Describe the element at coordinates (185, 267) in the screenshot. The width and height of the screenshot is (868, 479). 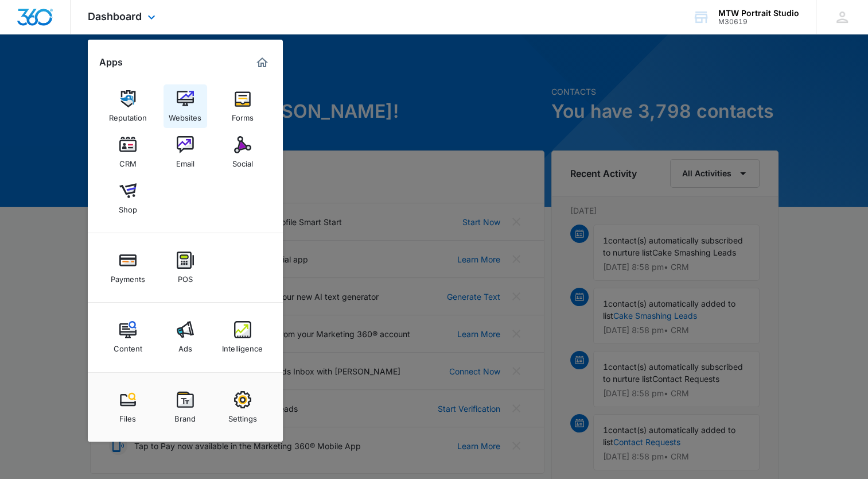
I see `a: POS` at that location.